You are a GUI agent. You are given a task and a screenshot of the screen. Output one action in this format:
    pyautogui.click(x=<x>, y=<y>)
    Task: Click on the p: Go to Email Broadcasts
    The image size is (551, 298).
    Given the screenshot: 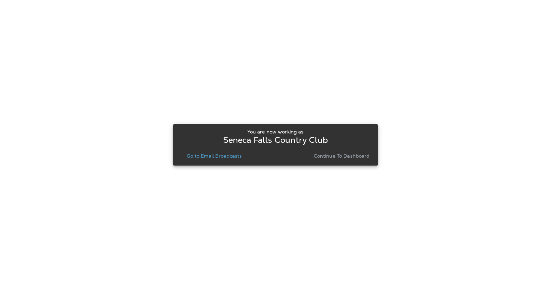 What is the action you would take?
    pyautogui.click(x=214, y=156)
    